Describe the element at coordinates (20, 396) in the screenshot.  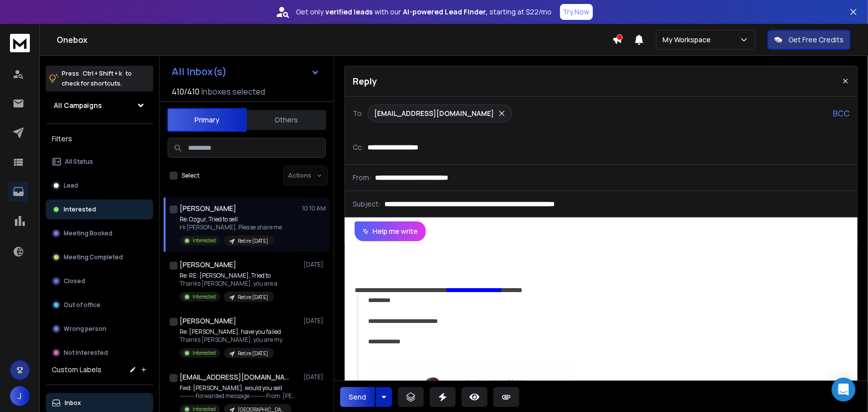
I see `span: J` at that location.